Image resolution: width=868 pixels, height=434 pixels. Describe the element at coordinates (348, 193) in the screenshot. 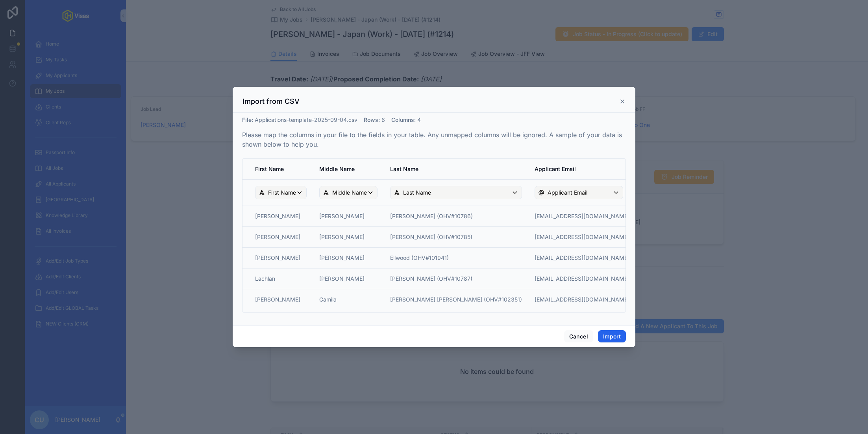

I see `button: Middle Name` at that location.